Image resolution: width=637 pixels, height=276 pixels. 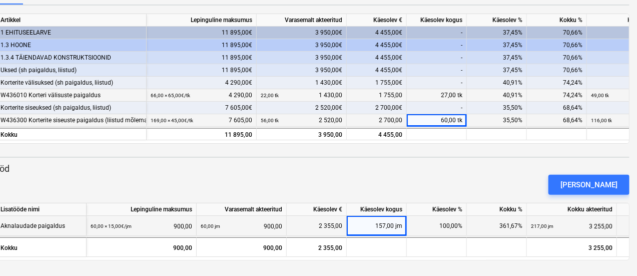 I want to click on small: 56,00 tk, so click(x=270, y=120).